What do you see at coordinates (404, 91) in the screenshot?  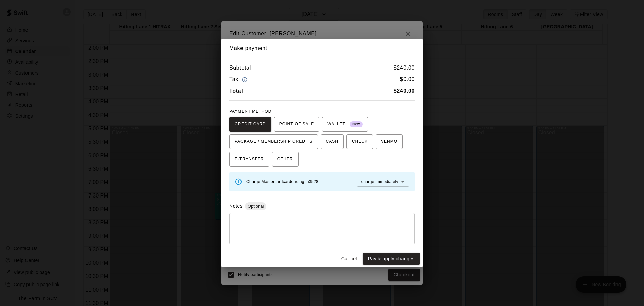 I see `b: $ 240.00` at bounding box center [404, 91].